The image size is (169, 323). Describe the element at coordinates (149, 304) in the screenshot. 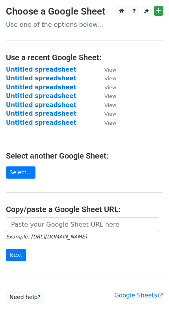

I see `div: Chat Widget` at that location.